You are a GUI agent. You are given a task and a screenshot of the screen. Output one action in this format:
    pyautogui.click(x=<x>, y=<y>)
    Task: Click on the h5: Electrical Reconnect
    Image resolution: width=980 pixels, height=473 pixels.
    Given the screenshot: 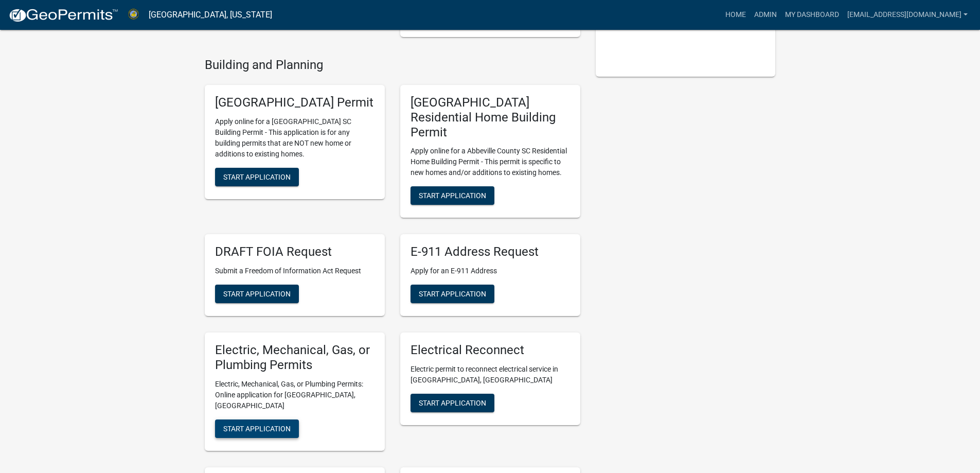 What is the action you would take?
    pyautogui.click(x=490, y=349)
    